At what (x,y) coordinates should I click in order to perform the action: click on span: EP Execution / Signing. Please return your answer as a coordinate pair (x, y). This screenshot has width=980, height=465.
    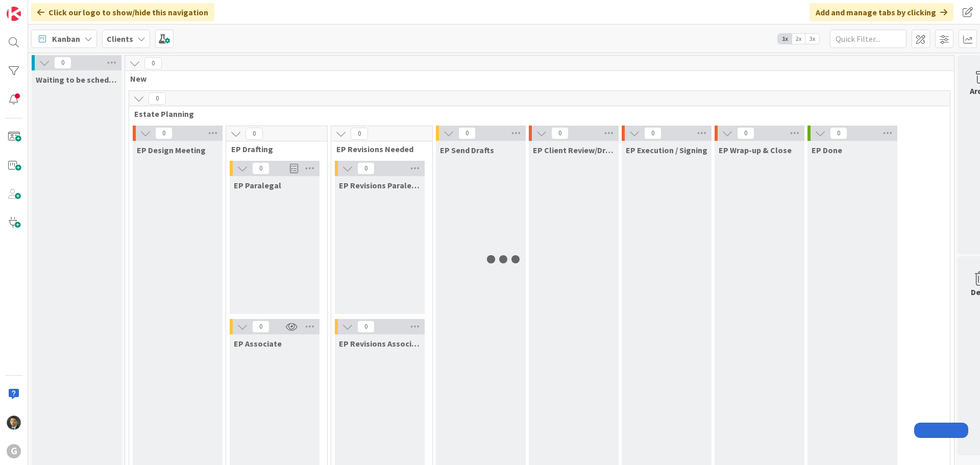
    Looking at the image, I should click on (666, 150).